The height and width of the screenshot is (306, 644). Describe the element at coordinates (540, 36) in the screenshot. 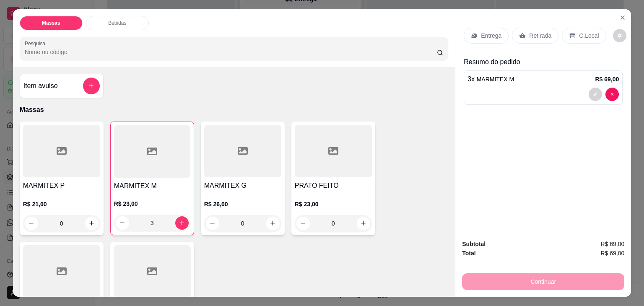

I see `p: Retirada` at that location.